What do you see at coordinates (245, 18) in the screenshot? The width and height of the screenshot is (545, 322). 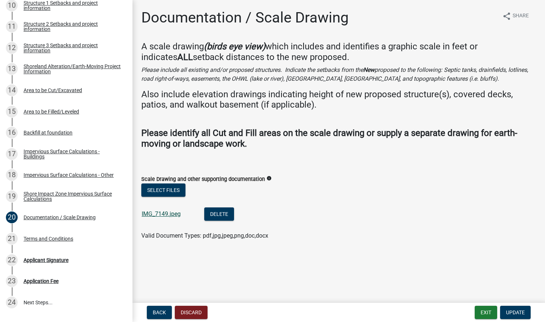 I see `h1: Documentation / Scale Drawing` at bounding box center [245, 18].